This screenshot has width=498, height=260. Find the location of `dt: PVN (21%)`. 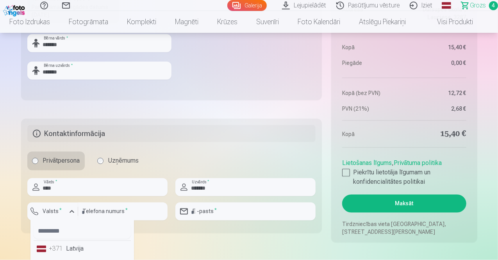

dt: PVN (21%) is located at coordinates (371, 109).